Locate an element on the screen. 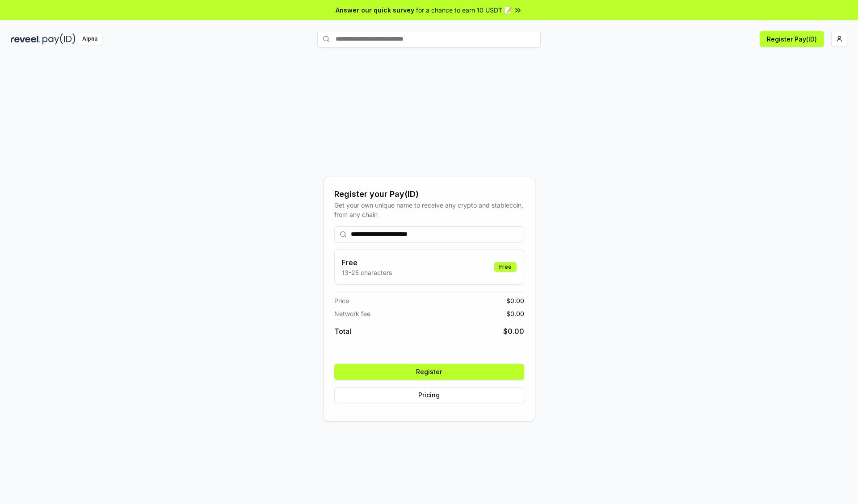 The image size is (858, 504). div: Alpha is located at coordinates (90, 38).